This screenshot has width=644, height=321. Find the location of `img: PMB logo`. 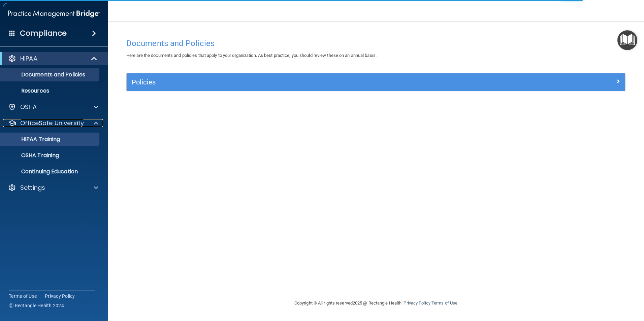

img: PMB logo is located at coordinates (54, 14).